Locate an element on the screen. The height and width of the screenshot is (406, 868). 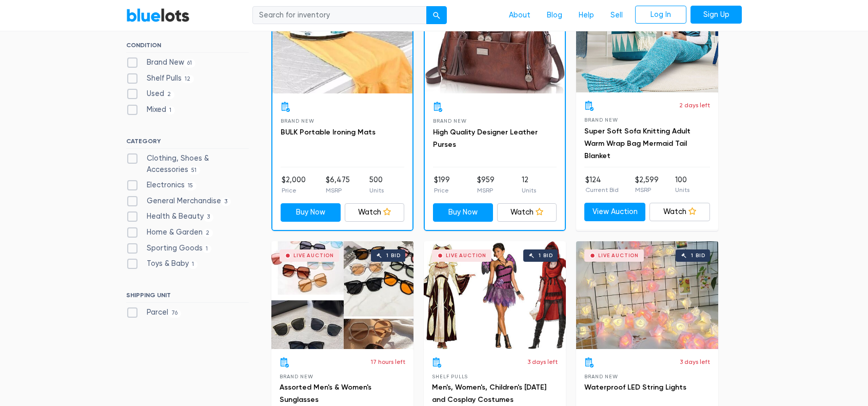
label: Health & Beauty is located at coordinates (170, 217).